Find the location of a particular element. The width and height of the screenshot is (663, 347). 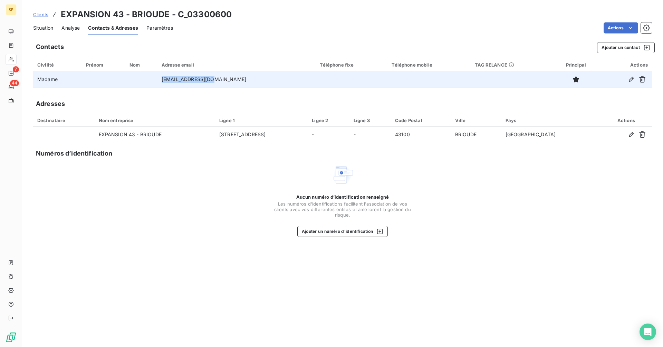

div: SE is located at coordinates (11, 10).